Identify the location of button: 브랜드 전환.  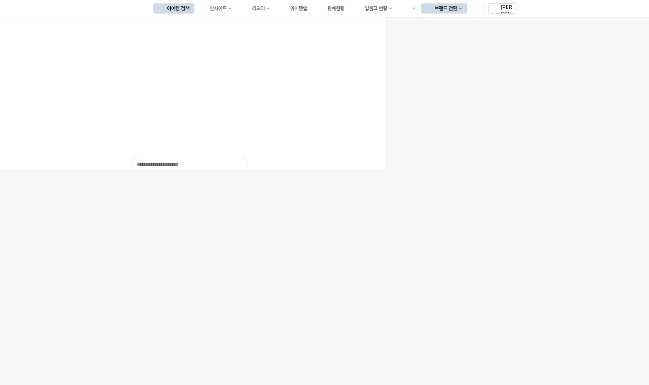
(444, 8).